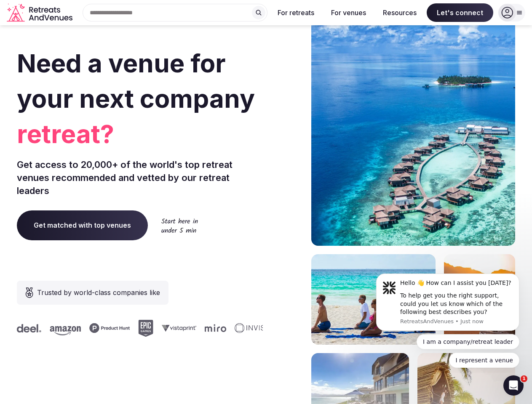  Describe the element at coordinates (295, 13) in the screenshot. I see `button: For retreats` at that location.